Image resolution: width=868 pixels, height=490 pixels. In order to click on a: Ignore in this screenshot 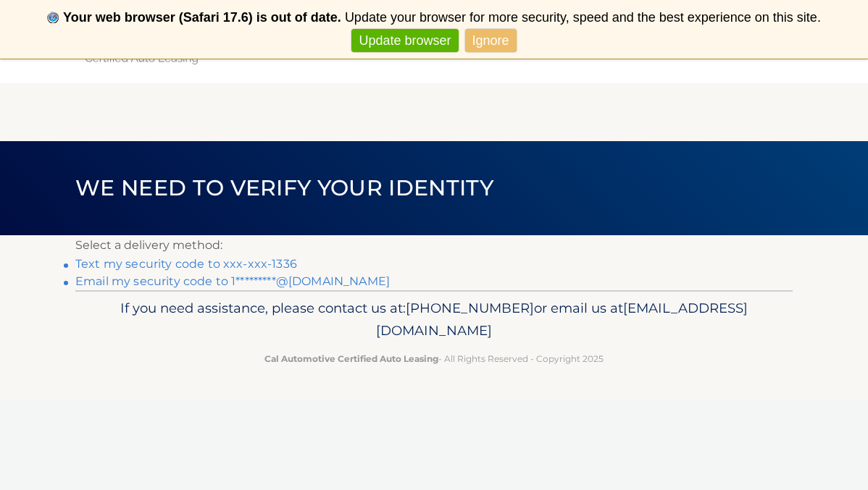, I will do `click(490, 41)`.